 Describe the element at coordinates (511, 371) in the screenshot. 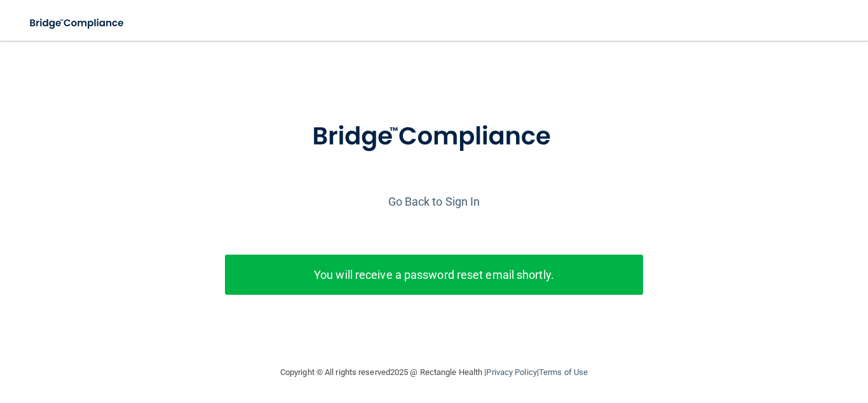

I see `a: Privacy Policy` at that location.